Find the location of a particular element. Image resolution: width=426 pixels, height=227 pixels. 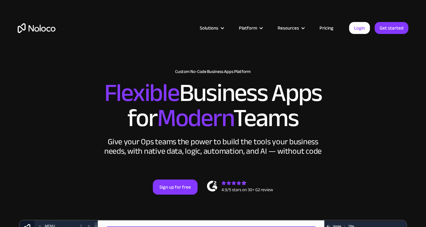

a: home is located at coordinates (37, 28).